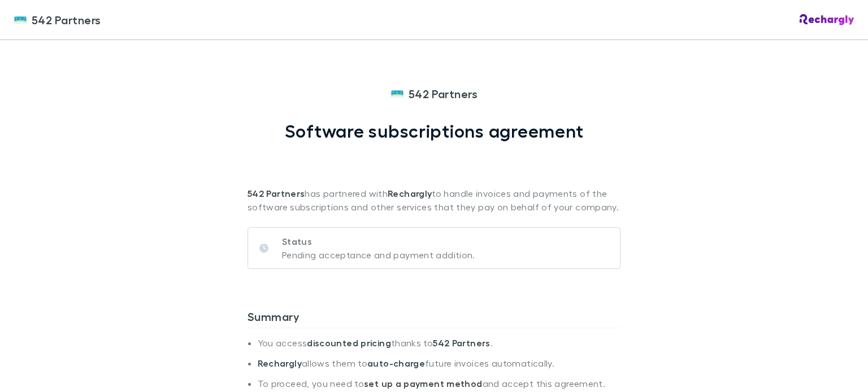 This screenshot has width=868, height=392. I want to click on h3: Summary, so click(434, 319).